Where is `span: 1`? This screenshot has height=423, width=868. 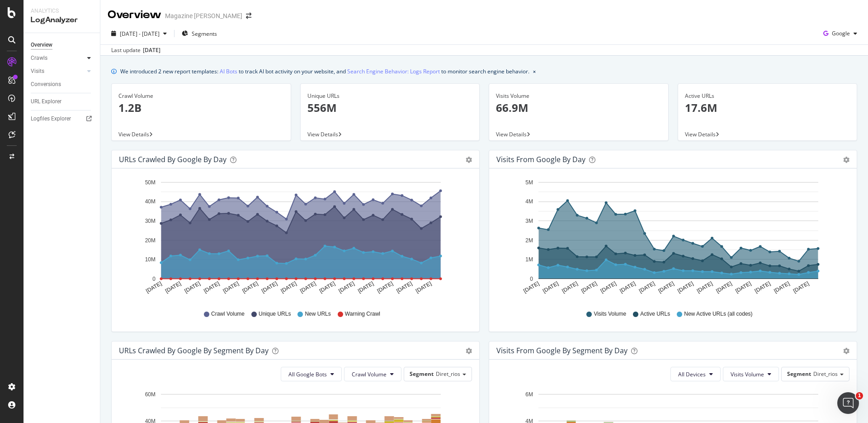 span: 1 is located at coordinates (859, 395).